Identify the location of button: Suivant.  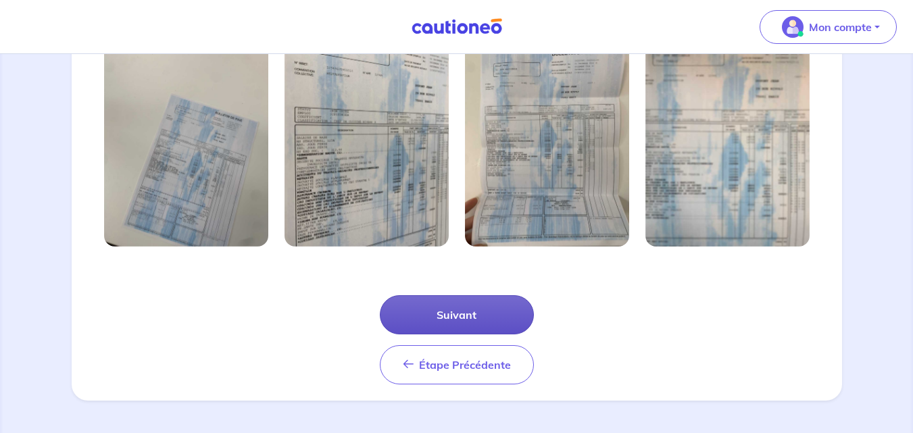
(457, 315).